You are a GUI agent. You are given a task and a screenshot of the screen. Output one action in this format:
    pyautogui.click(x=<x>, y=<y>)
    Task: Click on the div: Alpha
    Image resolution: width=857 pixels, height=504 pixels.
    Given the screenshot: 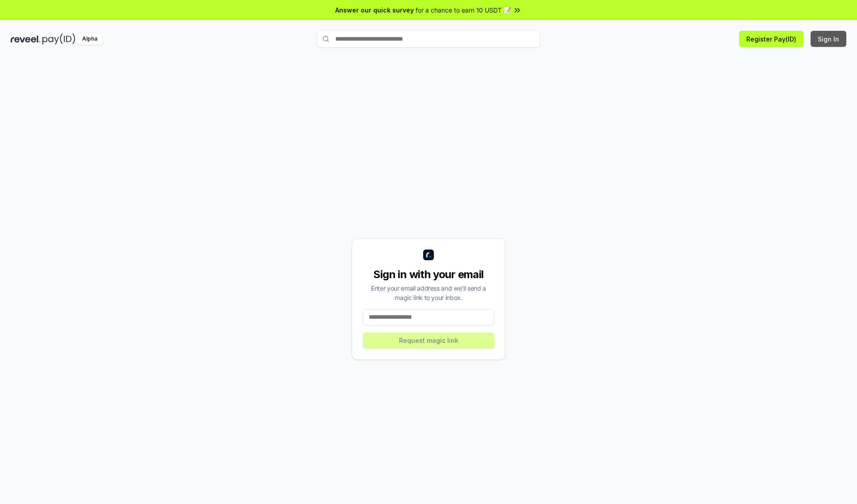 What is the action you would take?
    pyautogui.click(x=90, y=39)
    